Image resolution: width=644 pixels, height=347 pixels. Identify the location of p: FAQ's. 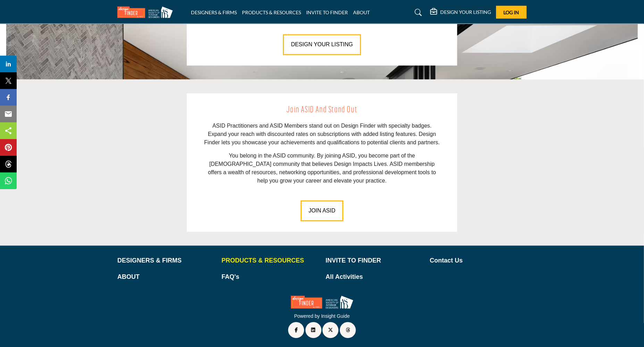
(270, 277).